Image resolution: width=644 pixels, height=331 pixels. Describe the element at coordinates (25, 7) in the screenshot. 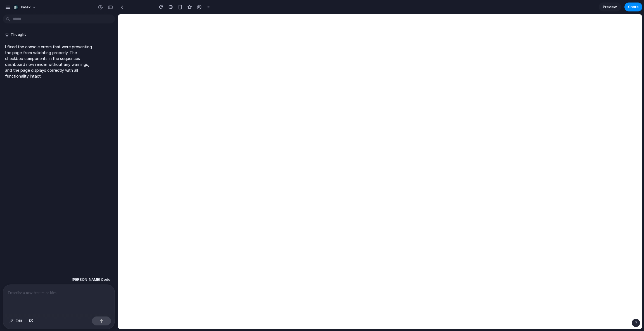

I see `button: Index` at that location.